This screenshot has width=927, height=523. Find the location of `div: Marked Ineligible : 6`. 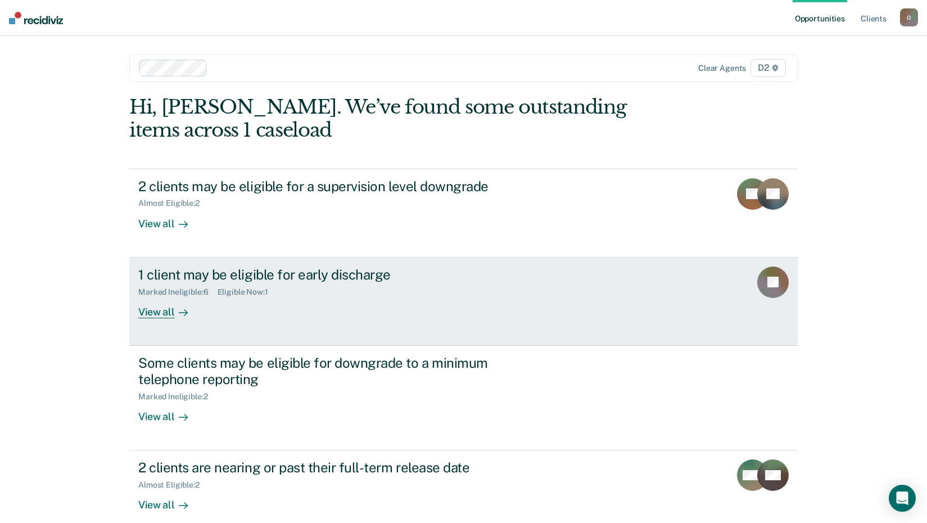

div: Marked Ineligible : 6 is located at coordinates (178, 292).